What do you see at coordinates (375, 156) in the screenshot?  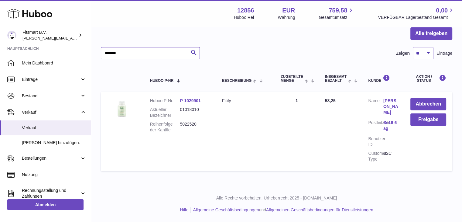 I see `dt: Customer Type` at bounding box center [375, 156].